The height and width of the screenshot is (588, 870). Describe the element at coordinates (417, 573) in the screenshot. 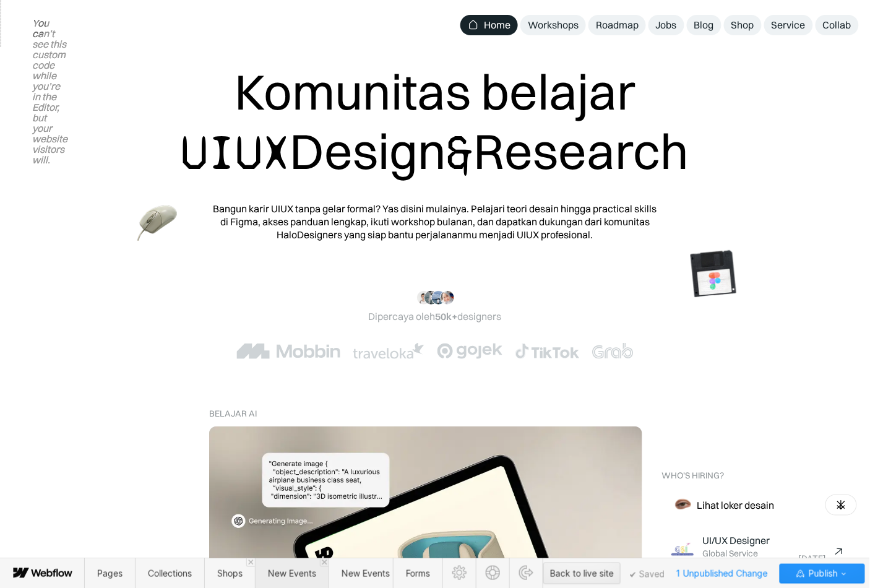

I see `span: Forms` at that location.